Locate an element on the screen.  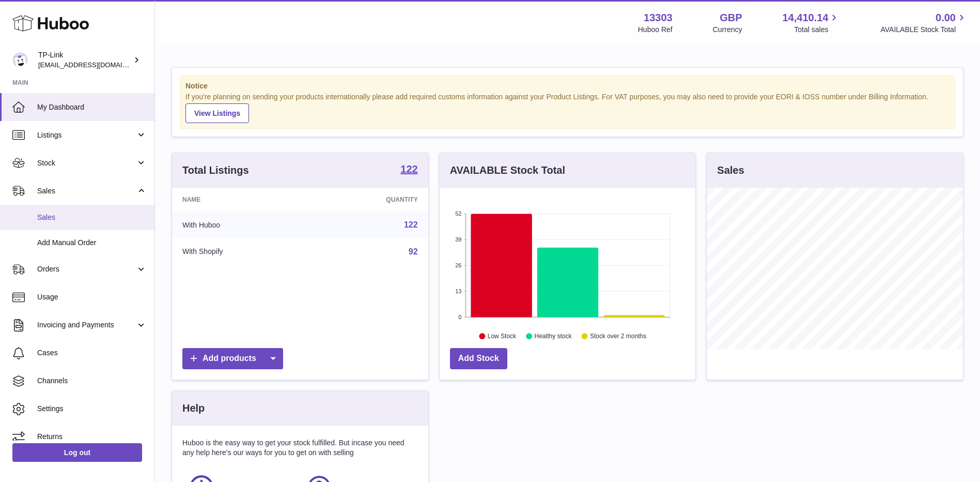
text: 26 is located at coordinates (458, 265).